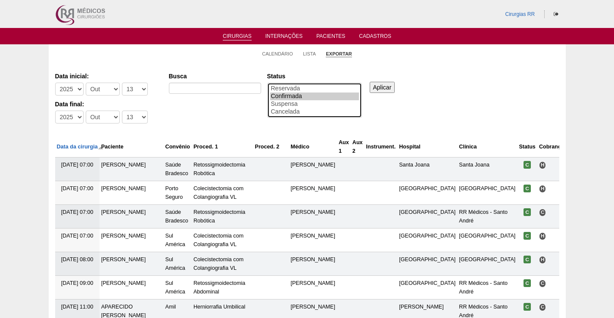 This screenshot has height=318, width=614. Describe the element at coordinates (314, 104) in the screenshot. I see `option: Suspensa` at that location.